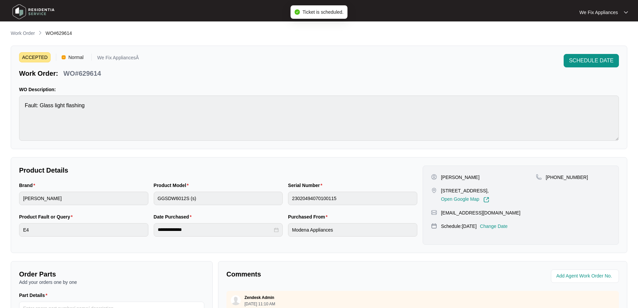  I want to click on a: Work Order, so click(23, 34).